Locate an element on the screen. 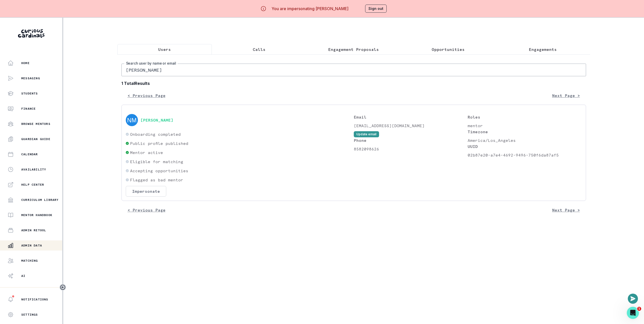 This screenshot has height=324, width=644. p: Availability is located at coordinates (33, 170).